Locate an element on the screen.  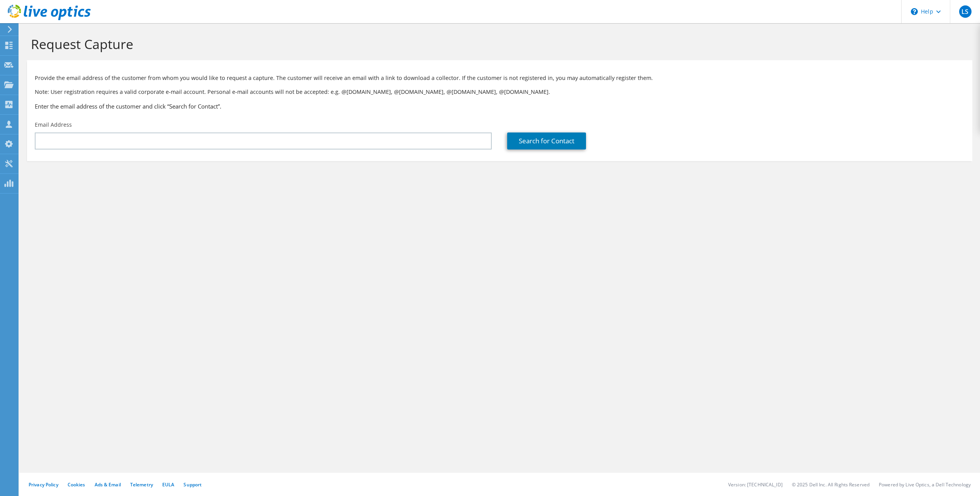
a: Cookies is located at coordinates (77, 484).